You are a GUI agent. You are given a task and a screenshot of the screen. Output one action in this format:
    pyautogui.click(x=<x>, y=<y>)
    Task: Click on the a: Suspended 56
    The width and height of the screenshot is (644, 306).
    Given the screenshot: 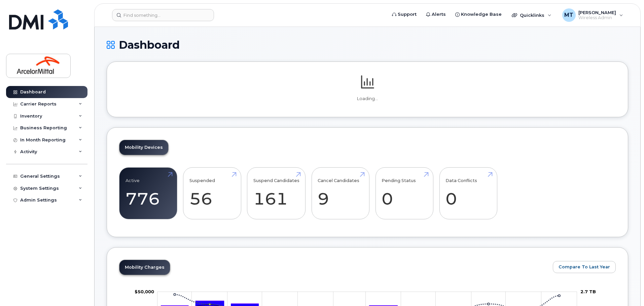 What is the action you would take?
    pyautogui.click(x=212, y=193)
    